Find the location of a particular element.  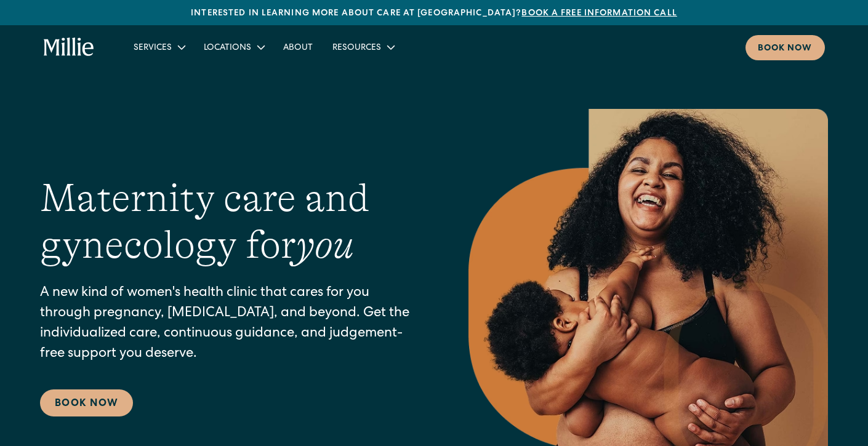

a: About is located at coordinates (298, 47).